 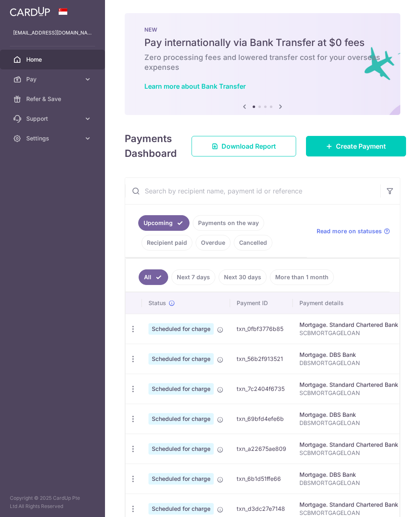 I want to click on p: NEW, so click(x=263, y=29).